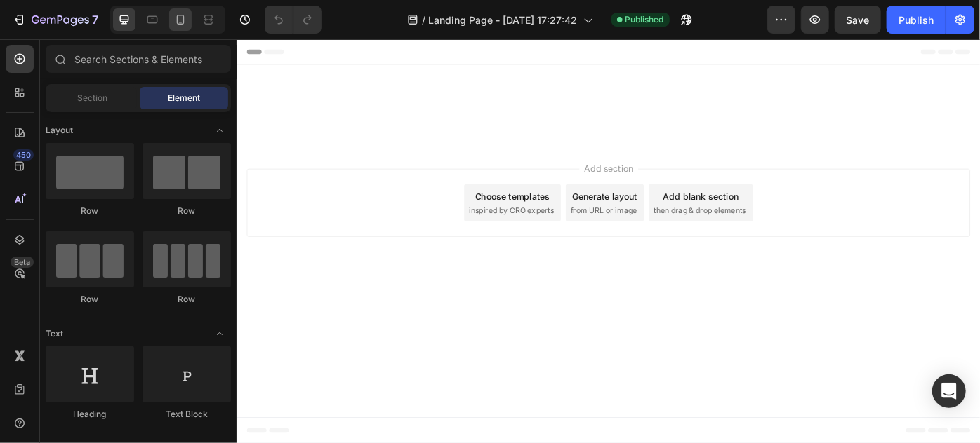  I want to click on span: Text, so click(54, 334).